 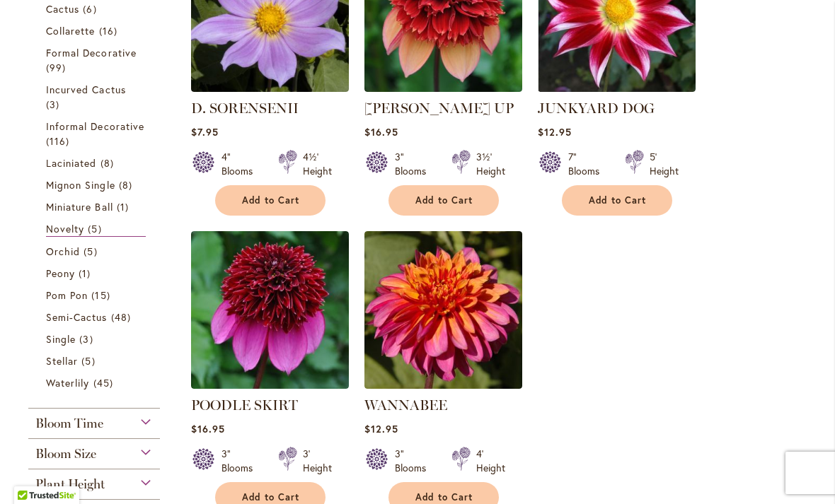 What do you see at coordinates (91, 8) in the screenshot?
I see `span: 6` at bounding box center [91, 8].